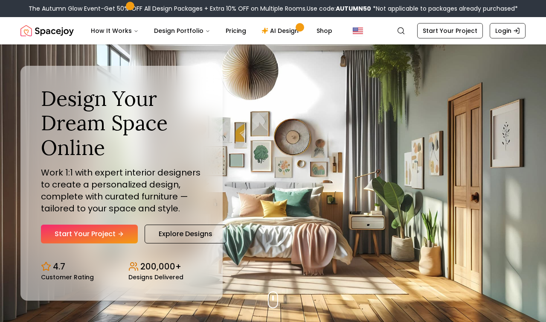 The height and width of the screenshot is (322, 546). I want to click on button: Design Portfolio, so click(182, 31).